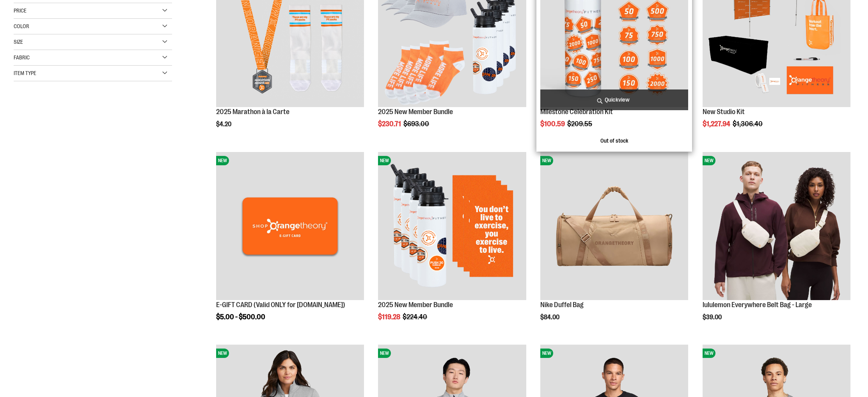  I want to click on span: $119.28, so click(389, 317).